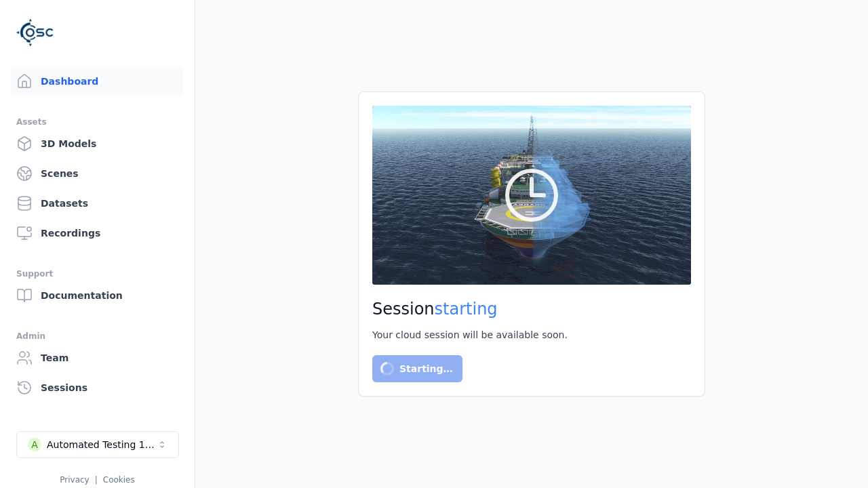 The width and height of the screenshot is (868, 488). What do you see at coordinates (119, 480) in the screenshot?
I see `a: Cookies` at bounding box center [119, 480].